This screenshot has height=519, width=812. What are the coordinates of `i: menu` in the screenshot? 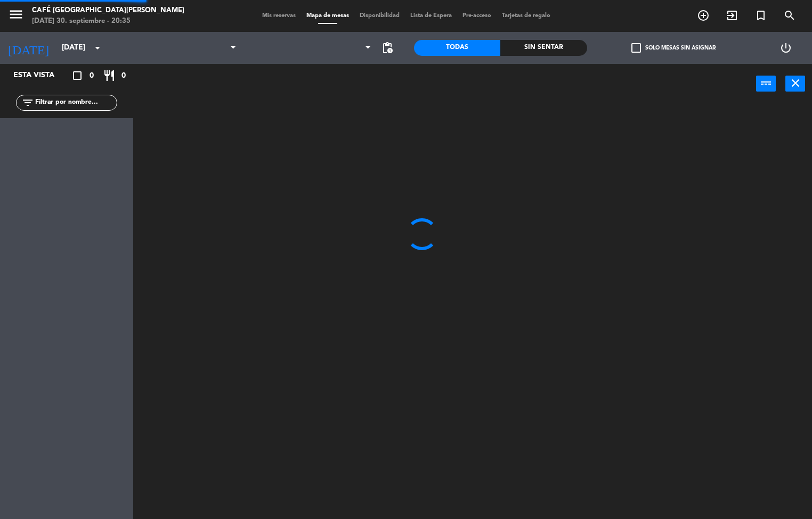 It's located at (16, 14).